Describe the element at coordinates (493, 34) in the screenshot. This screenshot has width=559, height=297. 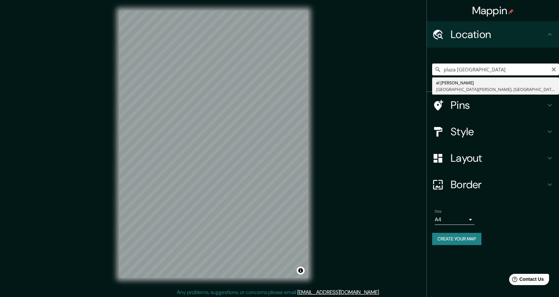
I see `div: Location` at that location.